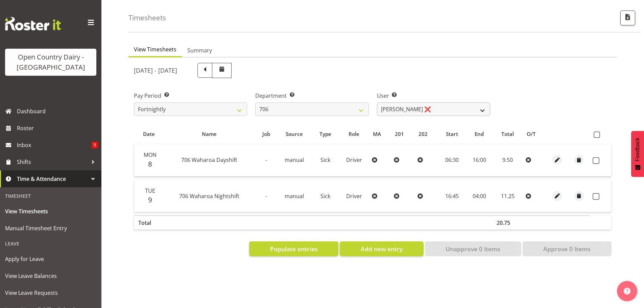  What do you see at coordinates (312, 95) in the screenshot?
I see `label: Department` at bounding box center [312, 95].